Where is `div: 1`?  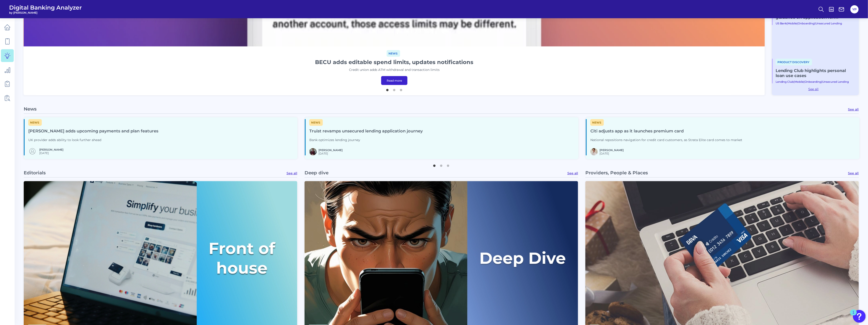
div: 1 is located at coordinates (853, 315).